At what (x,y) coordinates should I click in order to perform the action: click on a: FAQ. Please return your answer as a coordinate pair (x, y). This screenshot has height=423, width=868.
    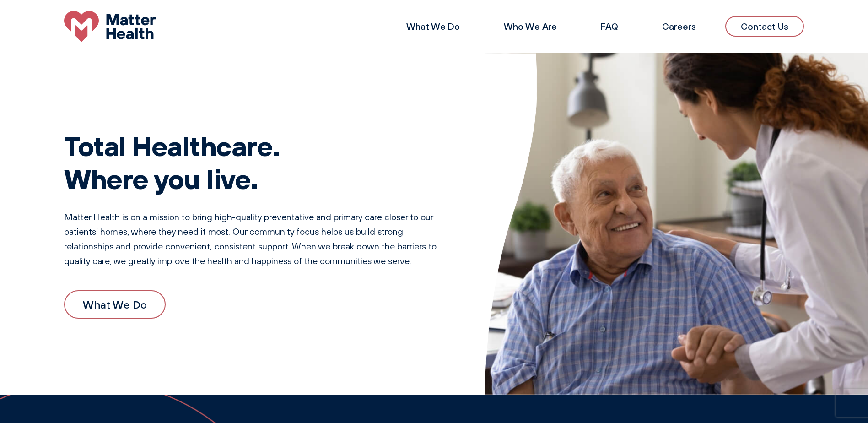
    Looking at the image, I should click on (609, 26).